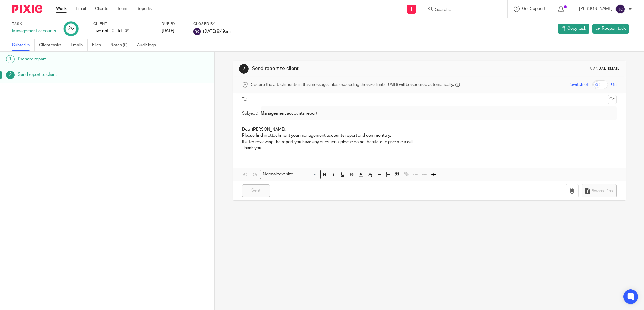 This screenshot has height=310, width=644. I want to click on p: If after reviewing the report you have any questions, please do not hesitate to give me a call., so click(429, 142).